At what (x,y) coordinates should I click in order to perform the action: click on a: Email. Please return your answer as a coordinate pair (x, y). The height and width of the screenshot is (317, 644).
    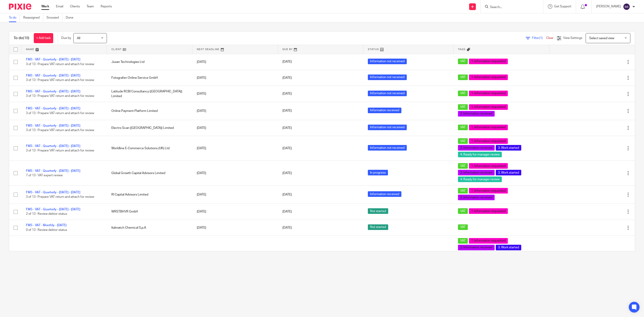
    Looking at the image, I should click on (59, 6).